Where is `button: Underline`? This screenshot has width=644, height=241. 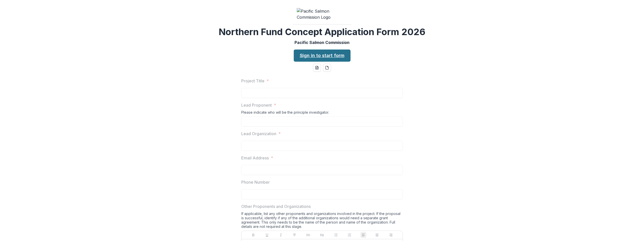 button: Underline is located at coordinates (267, 235).